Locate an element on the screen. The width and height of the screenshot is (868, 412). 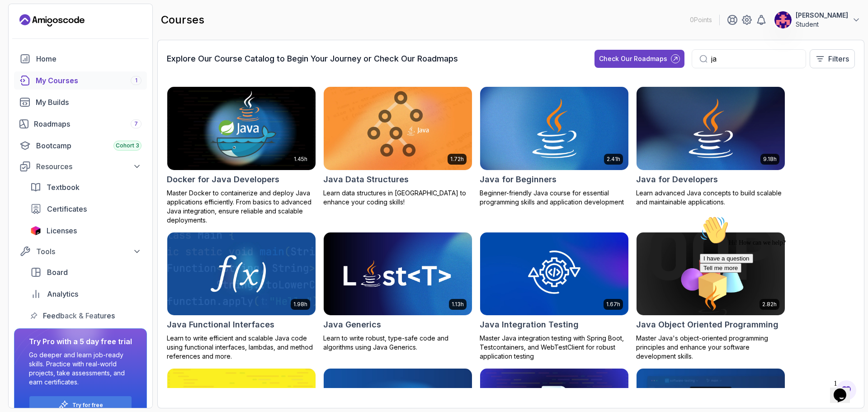
a: Docker for Java Developers card1.45hDocker for Java DevelopersMaster Docker to containerize and d... is located at coordinates (242, 156).